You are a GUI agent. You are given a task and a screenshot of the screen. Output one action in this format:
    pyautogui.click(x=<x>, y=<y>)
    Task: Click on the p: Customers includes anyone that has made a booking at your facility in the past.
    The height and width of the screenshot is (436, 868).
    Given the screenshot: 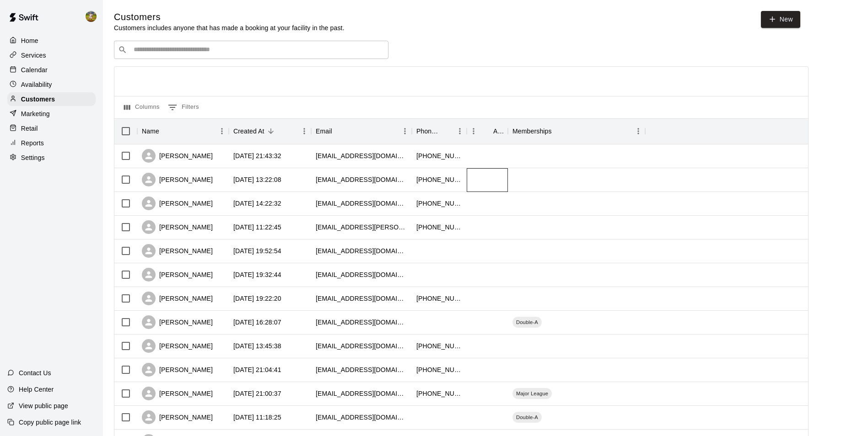 What is the action you would take?
    pyautogui.click(x=230, y=28)
    